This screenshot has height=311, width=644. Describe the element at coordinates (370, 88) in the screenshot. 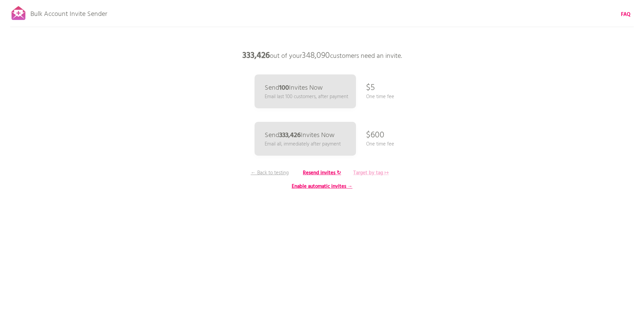

I see `p: $5` at that location.